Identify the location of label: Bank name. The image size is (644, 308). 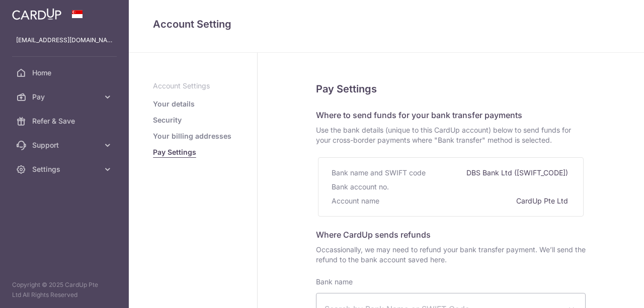
(334, 282).